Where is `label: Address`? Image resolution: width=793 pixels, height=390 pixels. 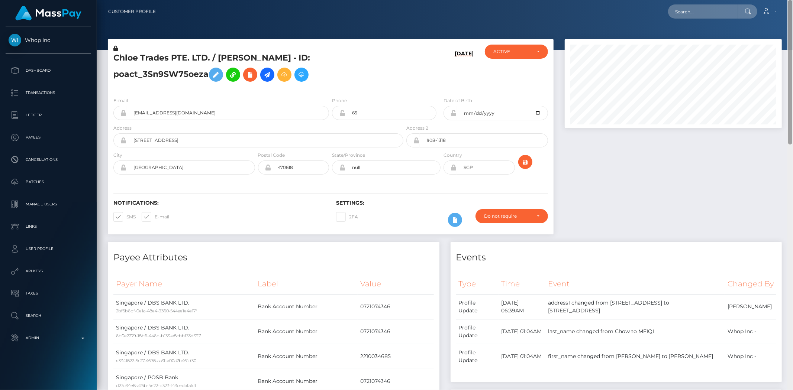 label: Address is located at coordinates (122, 128).